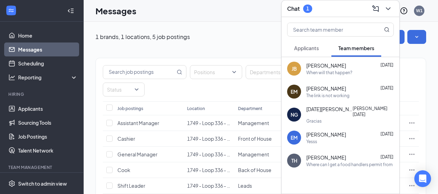  I want to click on svg: ChevronDown, so click(388, 9).